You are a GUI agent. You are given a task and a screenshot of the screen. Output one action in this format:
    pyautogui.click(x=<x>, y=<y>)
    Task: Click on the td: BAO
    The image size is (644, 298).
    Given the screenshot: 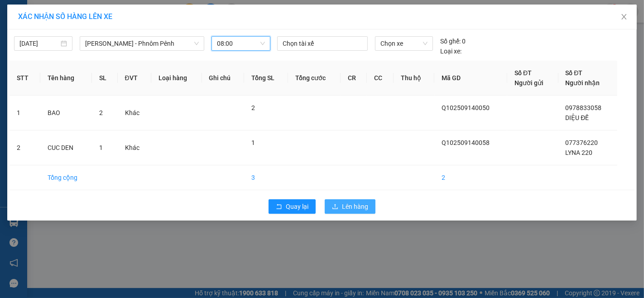 What is the action you would take?
    pyautogui.click(x=66, y=113)
    